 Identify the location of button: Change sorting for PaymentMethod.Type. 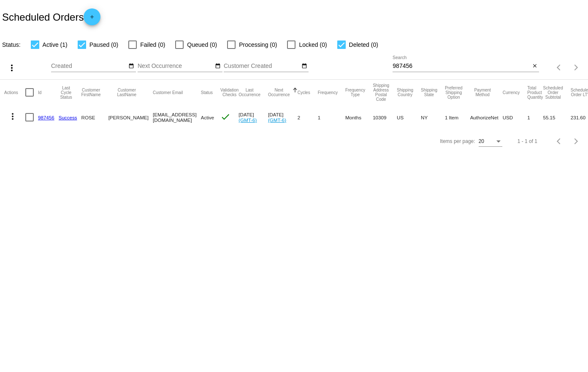
(482, 92).